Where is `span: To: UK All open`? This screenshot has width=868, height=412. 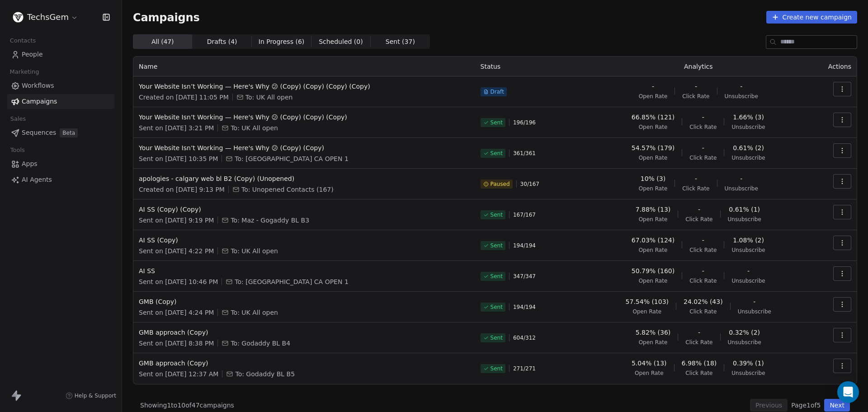
span: To: UK All open is located at coordinates (254, 251).